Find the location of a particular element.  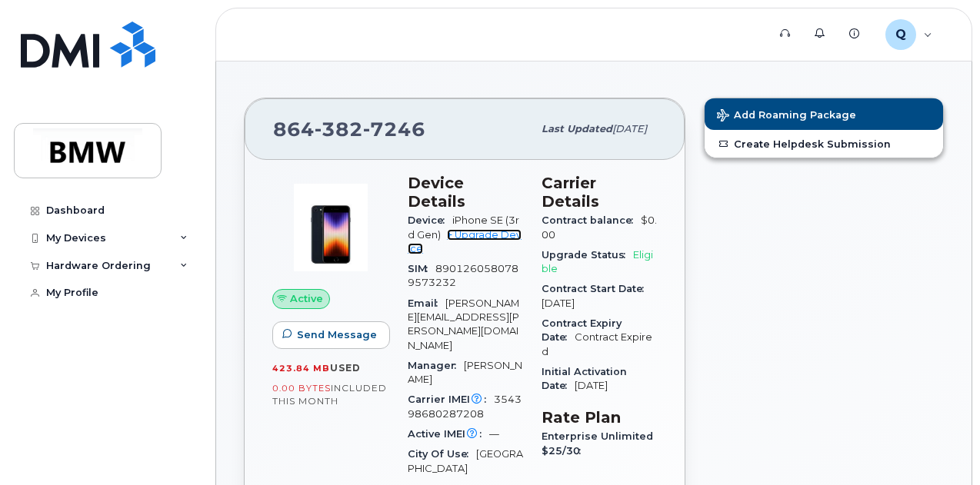

span: 7246 is located at coordinates (394, 129).